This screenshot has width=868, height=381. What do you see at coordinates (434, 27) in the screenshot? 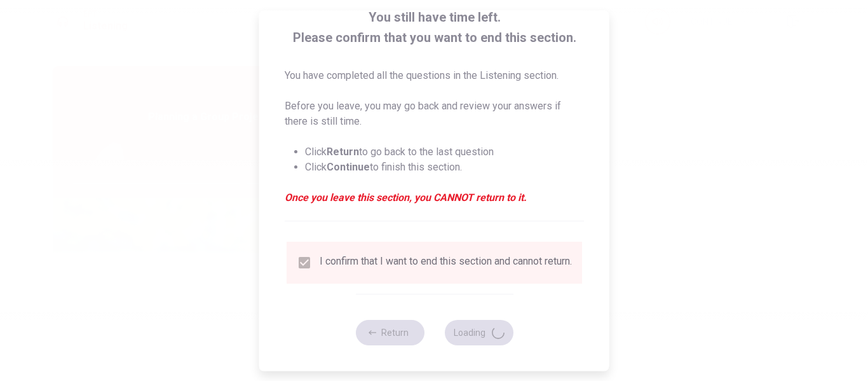
I see `span: You still have time left. Please confirm that you want to end this section.` at bounding box center [434, 27].